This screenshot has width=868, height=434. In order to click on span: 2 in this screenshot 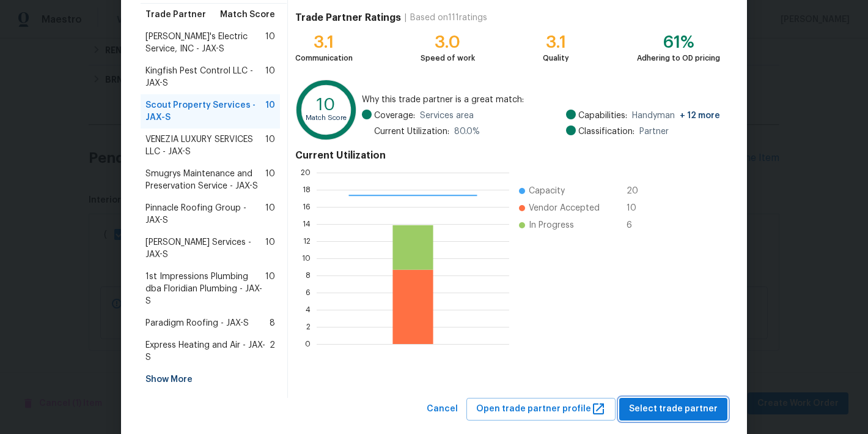, I will do `click(272, 351)`.